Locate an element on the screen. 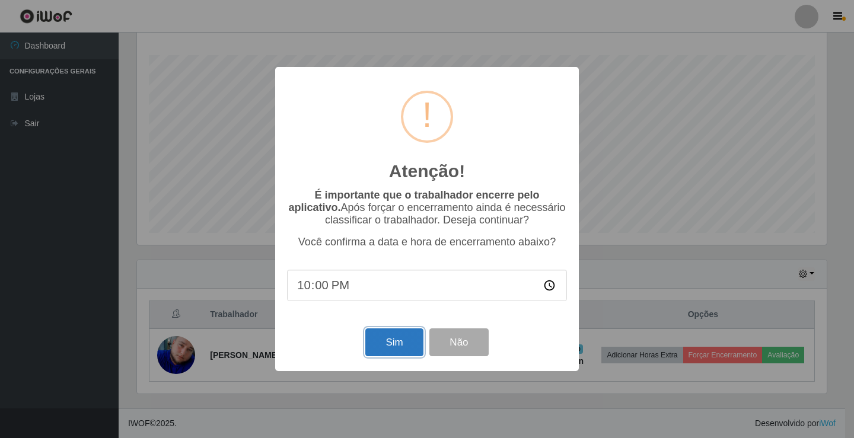 The width and height of the screenshot is (854, 438). p: Após forçar o encerramento ainda é necessário classificar o trabalhador. Deseja continuar? is located at coordinates (427, 208).